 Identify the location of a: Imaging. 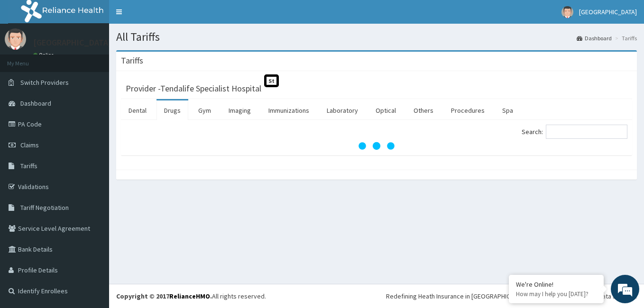
(240, 110).